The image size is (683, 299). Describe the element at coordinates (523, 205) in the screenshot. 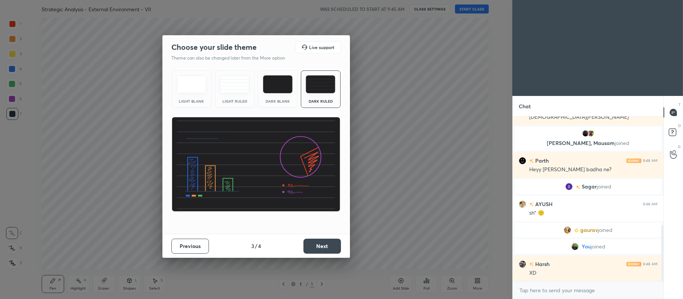

I see `img: 7cfc2a8212da4a0a893e238ab5599d7a.jpg` at that location.